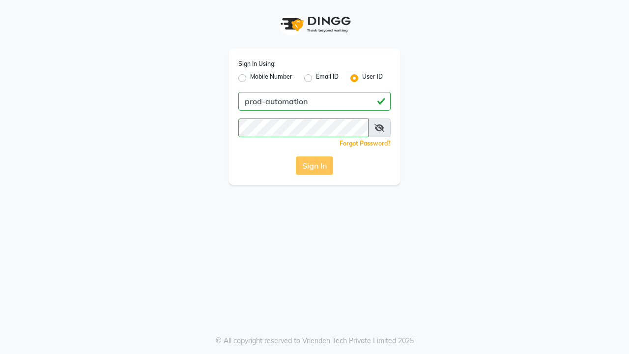 This screenshot has height=354, width=629. What do you see at coordinates (373, 78) in the screenshot?
I see `label: User ID` at bounding box center [373, 78].